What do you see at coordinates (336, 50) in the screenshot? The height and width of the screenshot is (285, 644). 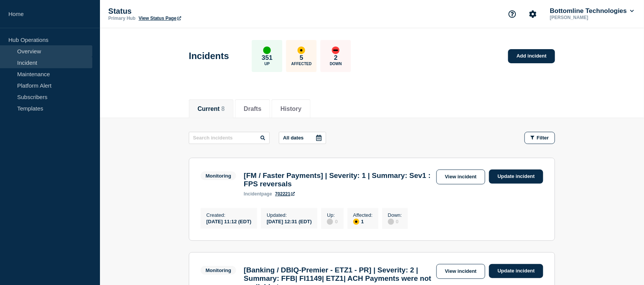 I see `div: down` at bounding box center [336, 50].